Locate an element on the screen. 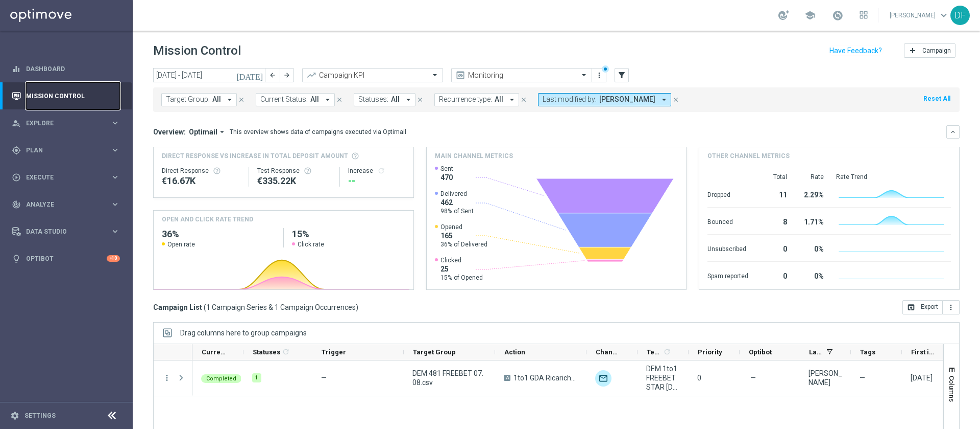 The image size is (980, 429). span: Last Modified By is located at coordinates (816, 352).